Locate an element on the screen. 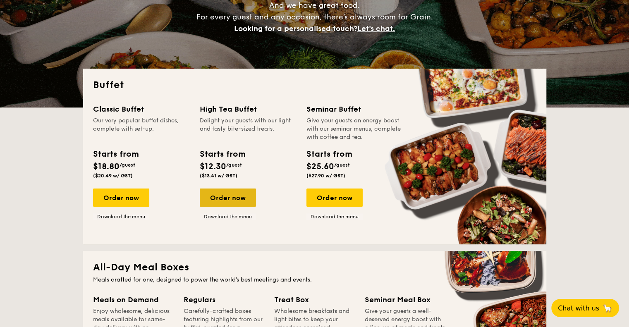 This screenshot has width=629, height=327. span: Chat with us is located at coordinates (579, 308).